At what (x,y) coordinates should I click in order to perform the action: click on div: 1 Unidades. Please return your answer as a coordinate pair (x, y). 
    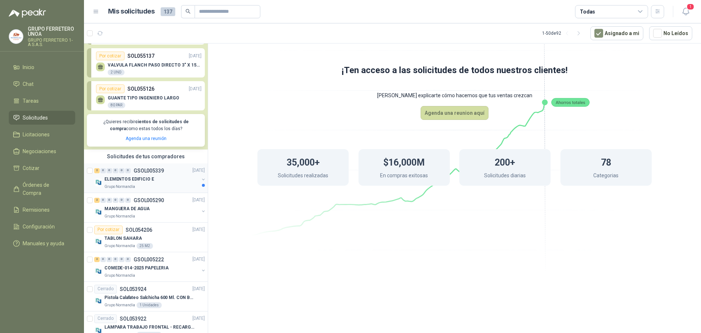
    Looking at the image, I should click on (149, 305).